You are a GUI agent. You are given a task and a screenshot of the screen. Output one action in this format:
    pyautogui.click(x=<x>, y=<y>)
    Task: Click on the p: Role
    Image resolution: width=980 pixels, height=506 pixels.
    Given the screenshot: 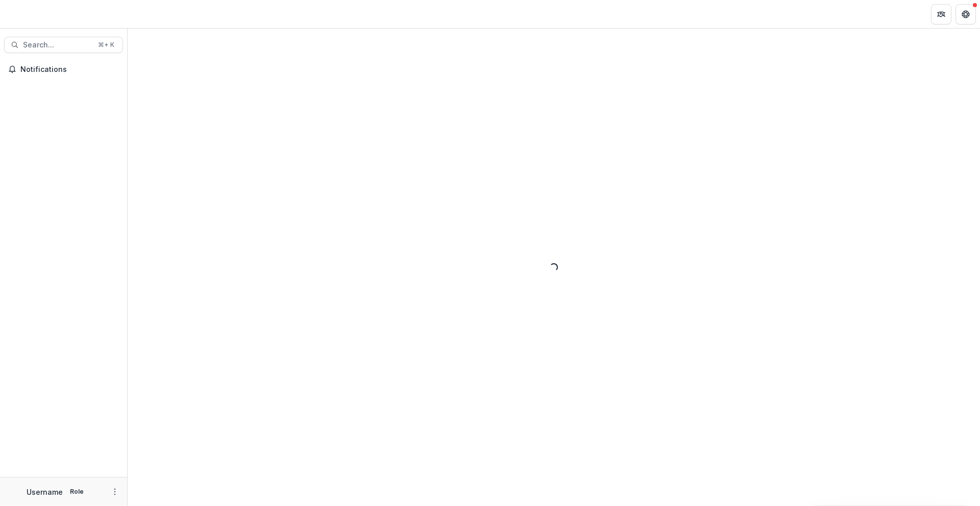 What is the action you would take?
    pyautogui.click(x=76, y=492)
    